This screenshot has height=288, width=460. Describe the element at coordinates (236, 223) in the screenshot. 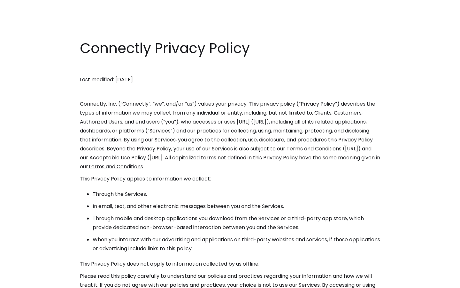

I see `li: Through mobile and desktop applications you download from the Services or a third-party app store...` at that location.